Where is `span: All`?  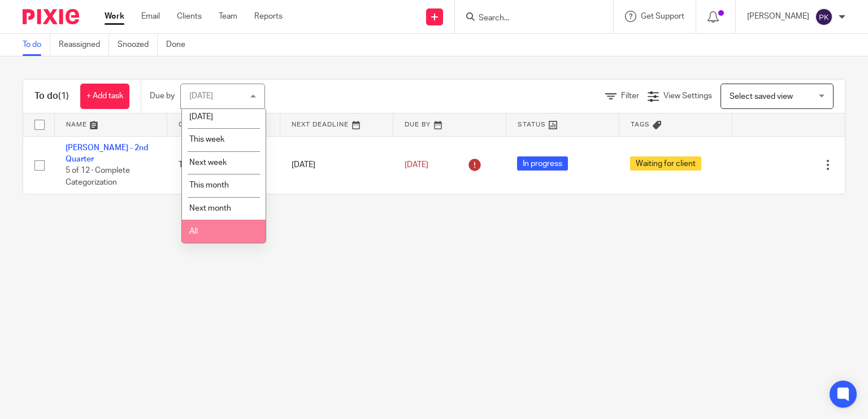
span: All is located at coordinates (194, 232).